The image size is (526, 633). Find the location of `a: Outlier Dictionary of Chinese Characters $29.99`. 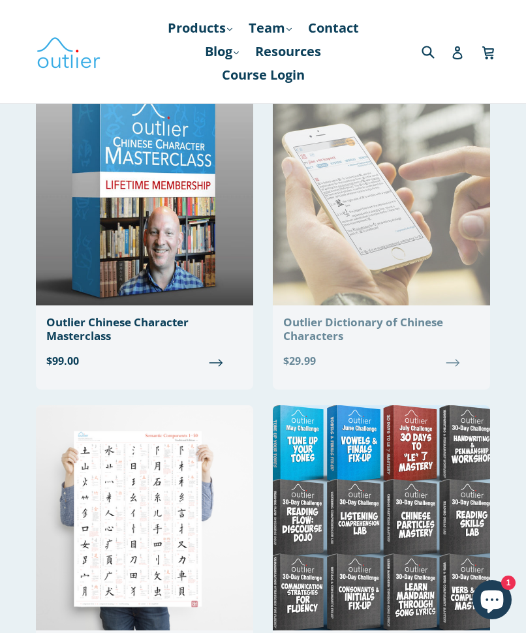

a: Outlier Dictionary of Chinese Characters $29.99 is located at coordinates (381, 230).